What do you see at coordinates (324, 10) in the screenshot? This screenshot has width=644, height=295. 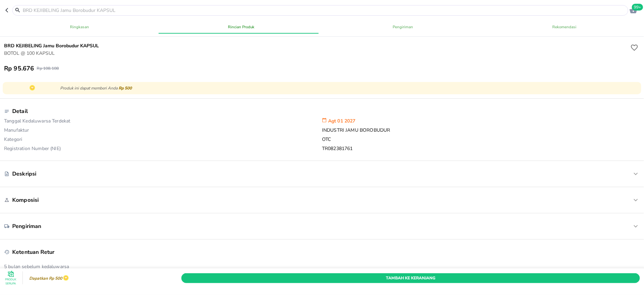 I see `input: BRD KEJIBELING Jamu Borobudur KAPSUL` at bounding box center [324, 10].